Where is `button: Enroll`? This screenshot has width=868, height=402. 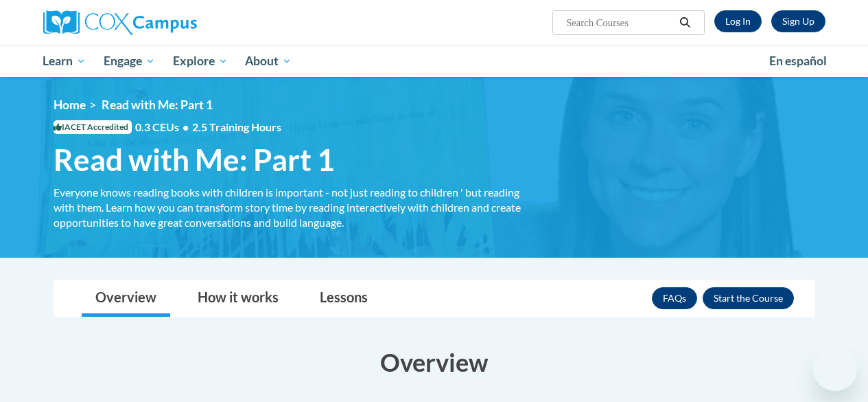 button: Enroll is located at coordinates (748, 298).